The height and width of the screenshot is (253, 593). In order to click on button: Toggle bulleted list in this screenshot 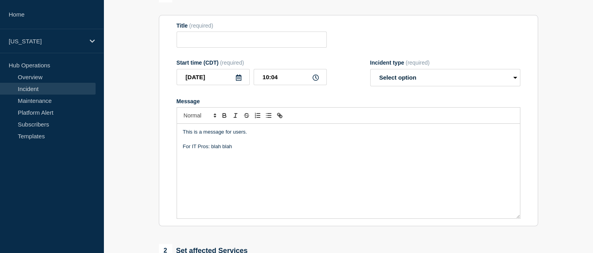, I will do `click(268, 116)`.